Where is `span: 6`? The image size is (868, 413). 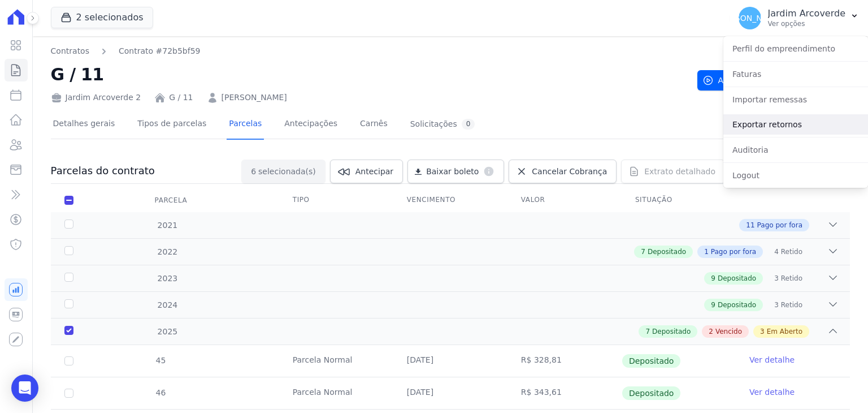 span: 6 is located at coordinates (253, 172).